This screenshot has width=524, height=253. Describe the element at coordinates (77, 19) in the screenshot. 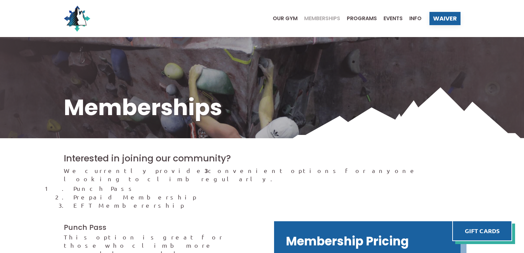

I see `img: North Wall Logo` at that location.